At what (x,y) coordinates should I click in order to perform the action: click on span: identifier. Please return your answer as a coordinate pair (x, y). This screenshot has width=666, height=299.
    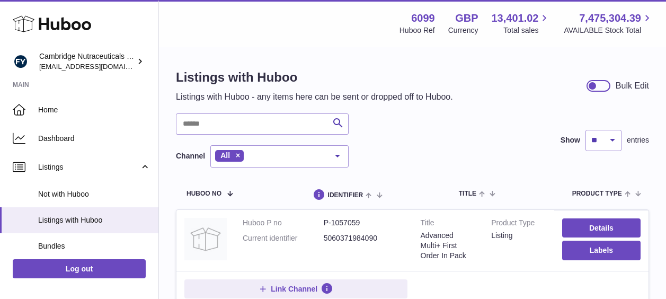
    Looking at the image, I should click on (345, 195).